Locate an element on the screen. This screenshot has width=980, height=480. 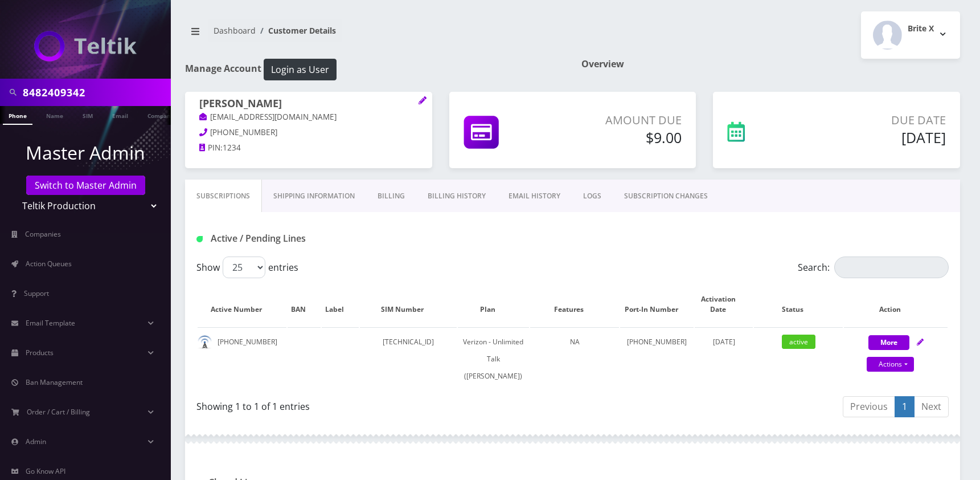
td: NA is located at coordinates (574, 359).